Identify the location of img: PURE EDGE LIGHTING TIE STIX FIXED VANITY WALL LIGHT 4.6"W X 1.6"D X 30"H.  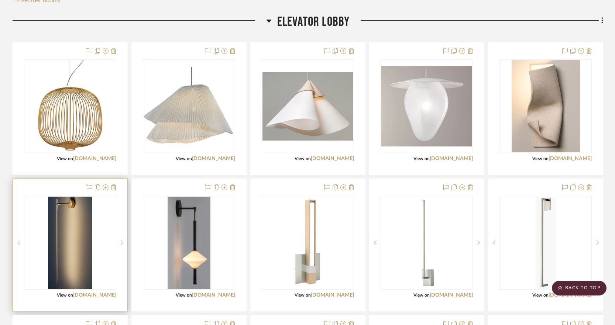
(308, 243).